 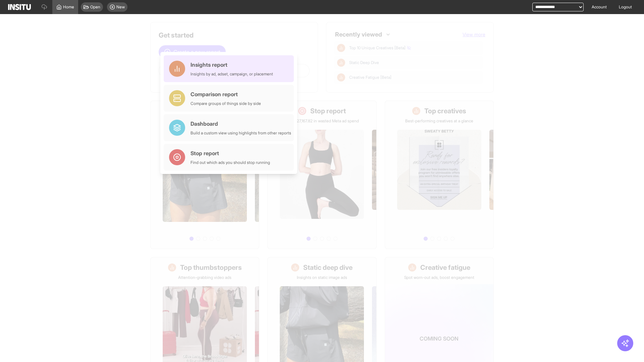 What do you see at coordinates (20, 7) in the screenshot?
I see `img: Logo` at bounding box center [20, 7].